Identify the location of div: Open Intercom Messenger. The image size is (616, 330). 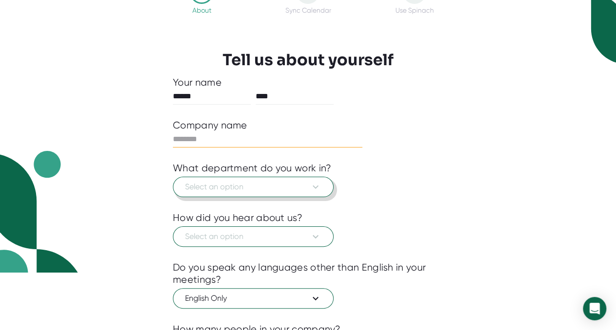
(595, 309).